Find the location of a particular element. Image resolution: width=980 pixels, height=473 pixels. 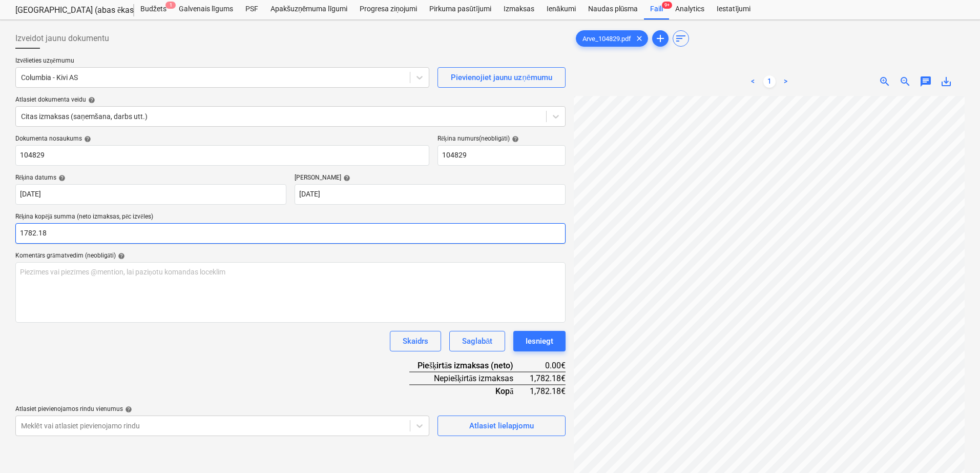

div: Piešķirtās izmaksas (neto) is located at coordinates (469, 365).